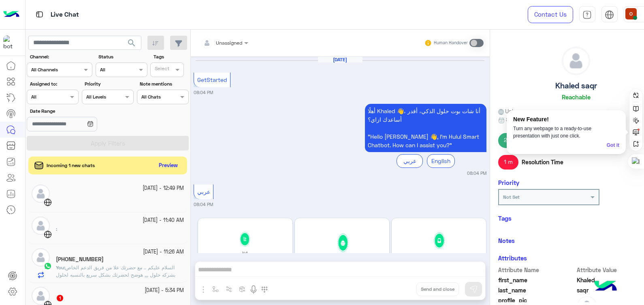 Image resolution: width=644 pixels, height=305 pixels. Describe the element at coordinates (122, 56) in the screenshot. I see `label: Status` at that location.